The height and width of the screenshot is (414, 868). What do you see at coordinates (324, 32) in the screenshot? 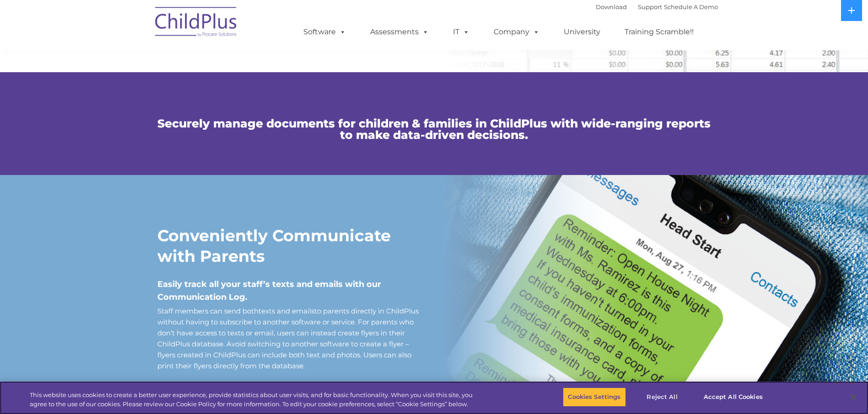
I see `a: Software` at bounding box center [324, 32].